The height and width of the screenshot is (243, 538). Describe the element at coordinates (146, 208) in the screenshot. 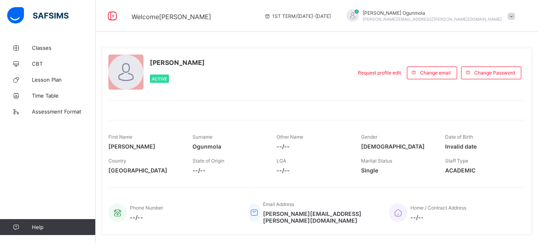

I see `span: Phone Number` at that location.